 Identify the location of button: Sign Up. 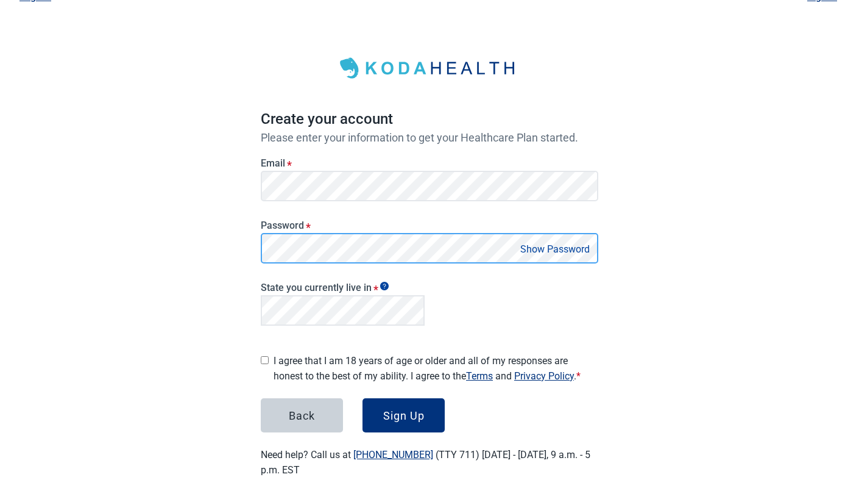
(403, 415).